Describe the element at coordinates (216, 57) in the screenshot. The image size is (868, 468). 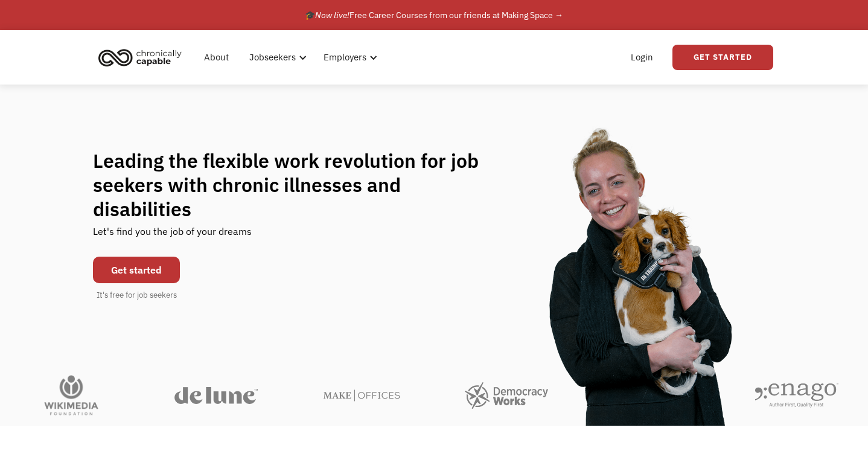
I see `a: About` at that location.